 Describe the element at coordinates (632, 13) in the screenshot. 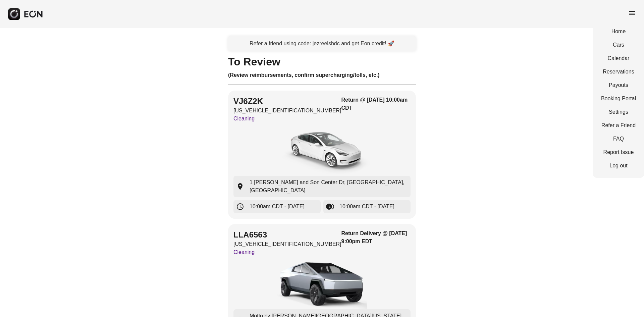

I see `span: menu` at that location.